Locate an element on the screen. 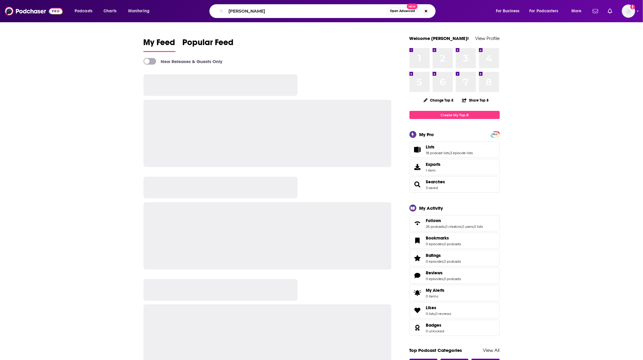  span: Podcasts is located at coordinates (83, 11).